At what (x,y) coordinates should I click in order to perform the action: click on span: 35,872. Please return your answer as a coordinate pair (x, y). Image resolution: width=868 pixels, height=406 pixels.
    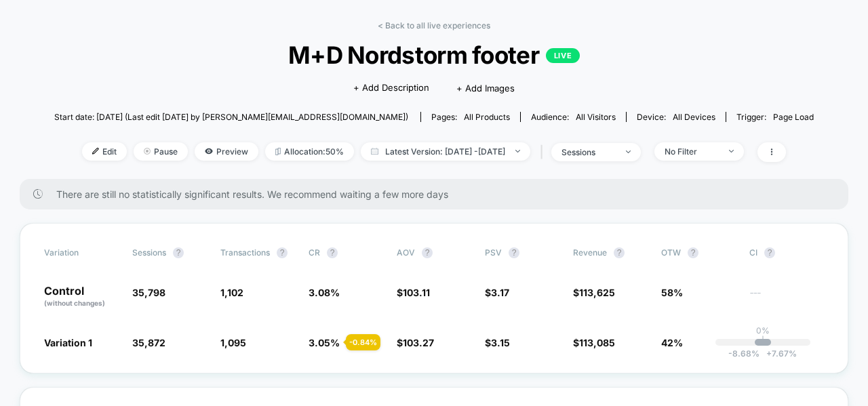
    Looking at the image, I should click on (149, 342).